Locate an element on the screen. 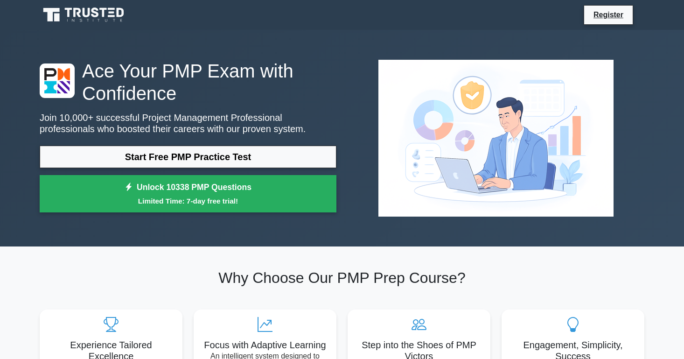 The image size is (684, 359). h5: Focus with Adaptive Learning is located at coordinates (265, 345).